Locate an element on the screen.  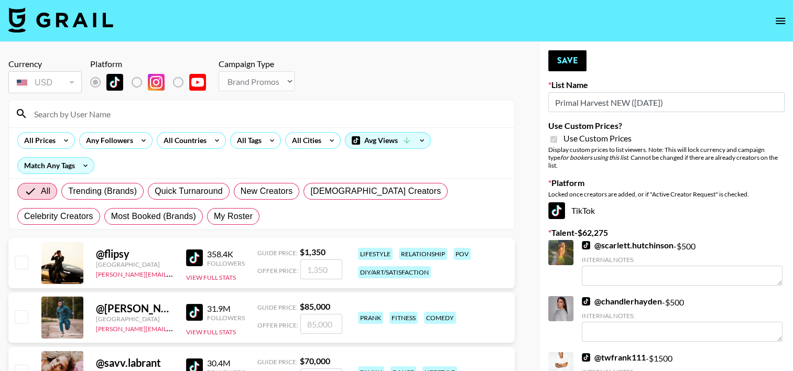
button: open drawer is located at coordinates (780, 21).